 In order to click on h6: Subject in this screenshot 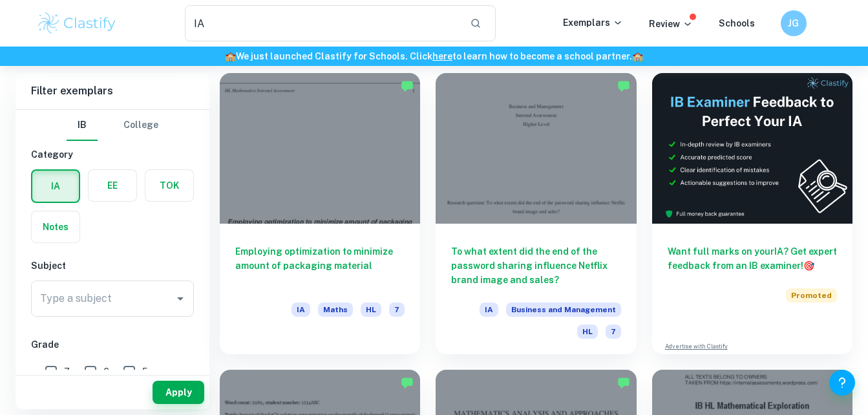, I will do `click(112, 266)`.